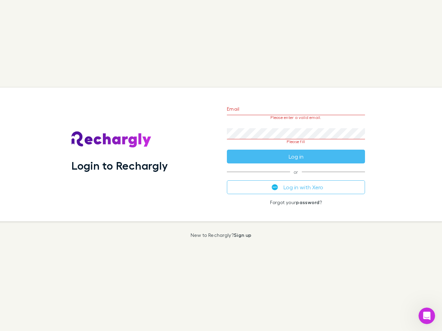  Describe the element at coordinates (296, 142) in the screenshot. I see `p: Please fill` at that location.